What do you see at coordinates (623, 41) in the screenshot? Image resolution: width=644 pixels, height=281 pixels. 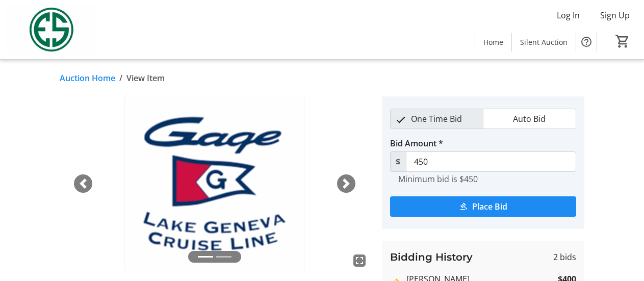 I see `button: Cart` at bounding box center [623, 41].